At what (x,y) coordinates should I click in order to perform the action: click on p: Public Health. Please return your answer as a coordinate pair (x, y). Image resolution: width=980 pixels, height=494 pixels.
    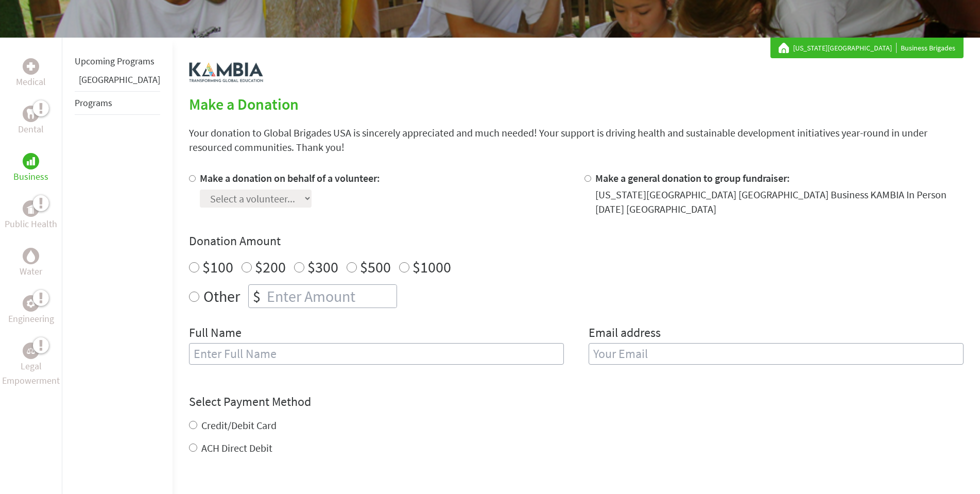
    Looking at the image, I should click on (31, 224).